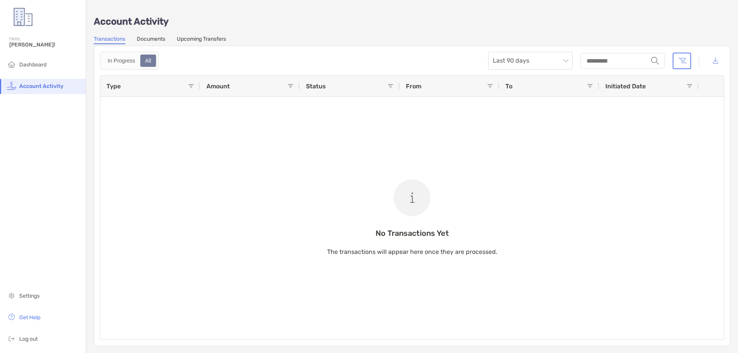  Describe the element at coordinates (655, 61) in the screenshot. I see `img: input icon` at that location.